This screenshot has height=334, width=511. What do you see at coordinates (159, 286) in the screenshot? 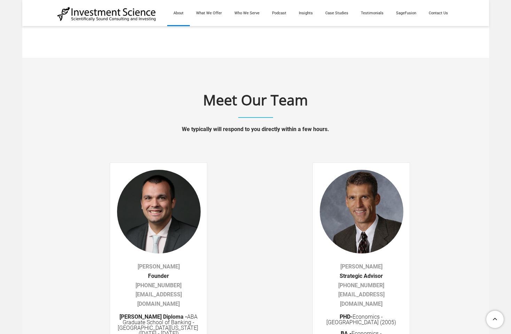
I see `div: ​Founder` at bounding box center [159, 286].